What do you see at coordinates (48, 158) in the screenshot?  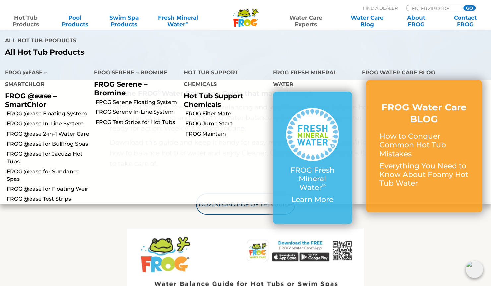 I see `a: FROG @ease for Jacuzzi Hot Tubs` at bounding box center [48, 158].